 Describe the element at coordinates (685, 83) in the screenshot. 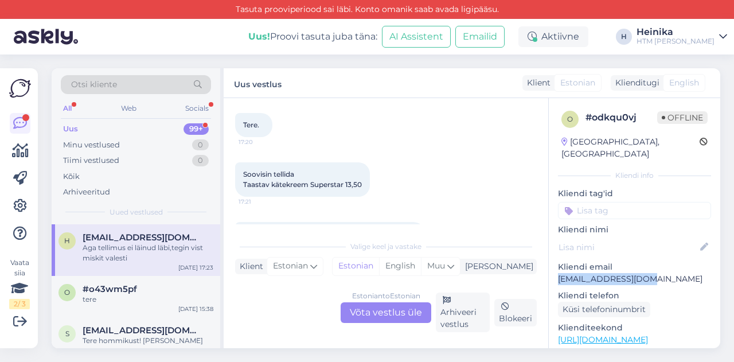

I see `span: English` at that location.